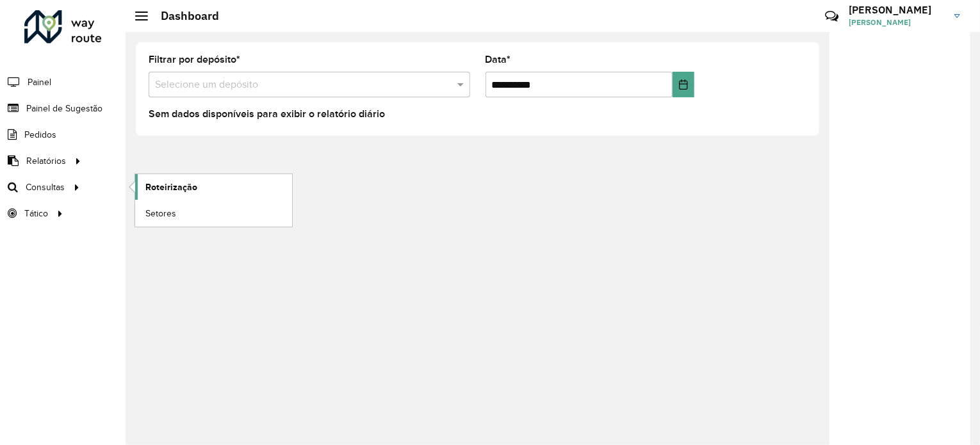 Image resolution: width=980 pixels, height=445 pixels. What do you see at coordinates (45, 187) in the screenshot?
I see `span: Consultas` at bounding box center [45, 187].